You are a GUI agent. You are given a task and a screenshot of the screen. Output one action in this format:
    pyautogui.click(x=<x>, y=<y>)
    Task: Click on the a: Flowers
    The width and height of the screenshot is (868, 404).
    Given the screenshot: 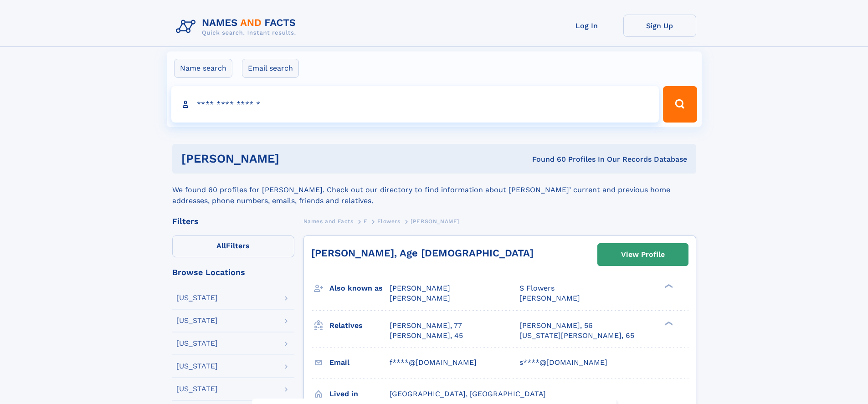 What is the action you would take?
    pyautogui.click(x=388, y=221)
    